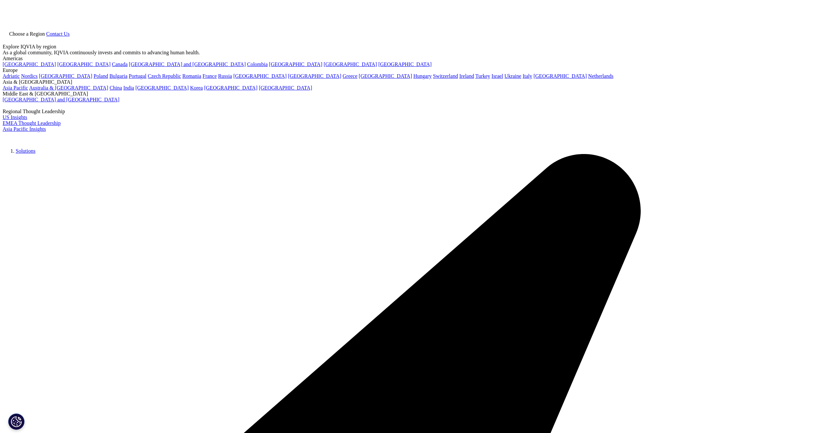  What do you see at coordinates (24, 129) in the screenshot?
I see `span: Asia Pacific Insights` at bounding box center [24, 129].